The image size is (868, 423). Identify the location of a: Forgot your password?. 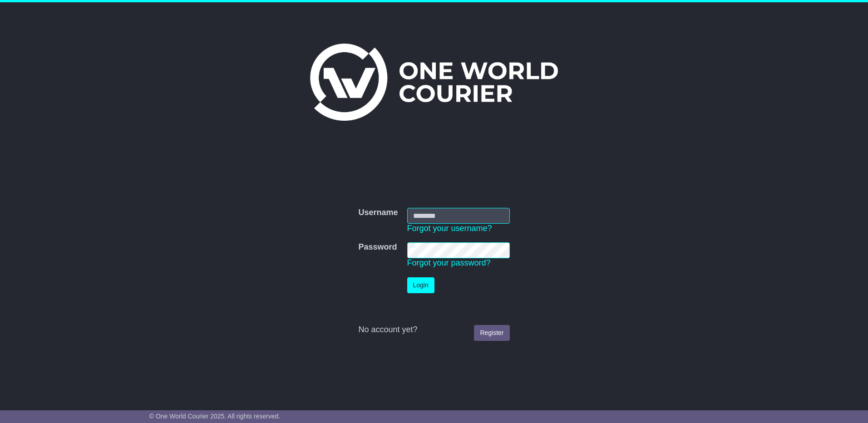
(449, 263).